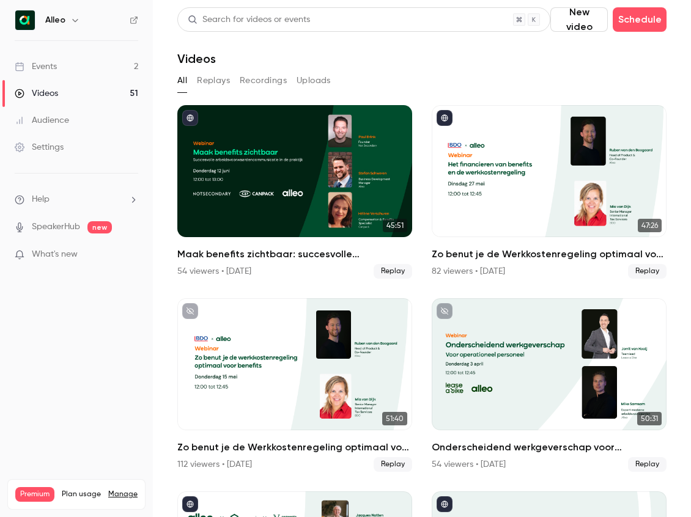  I want to click on li: Onderscheidend werkgeverschap voor operationeel personeel, so click(549, 385).